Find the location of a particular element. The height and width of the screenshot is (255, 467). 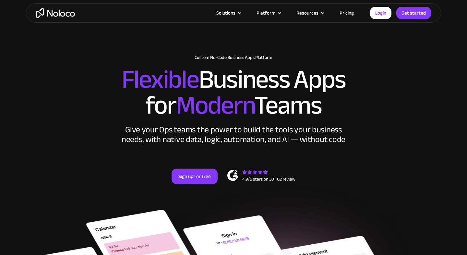

h1: Custom No-Code Business Apps Platform is located at coordinates (233, 58).